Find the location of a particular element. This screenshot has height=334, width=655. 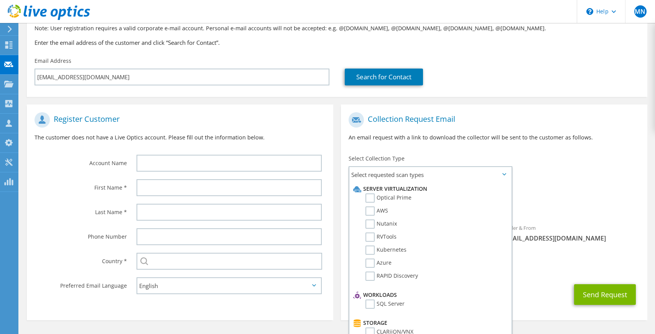

li: Workloads is located at coordinates (429, 295).